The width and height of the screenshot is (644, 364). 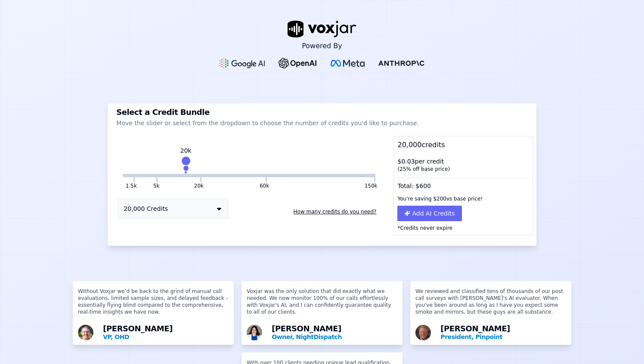 I want to click on p: President, Pinpoint, so click(x=503, y=337).